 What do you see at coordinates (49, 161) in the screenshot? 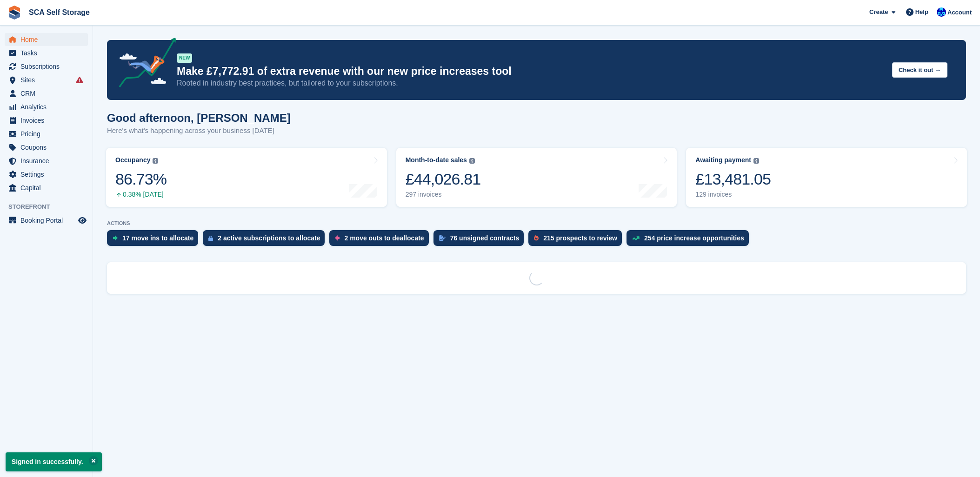
I see `span: Insurance` at bounding box center [49, 161].